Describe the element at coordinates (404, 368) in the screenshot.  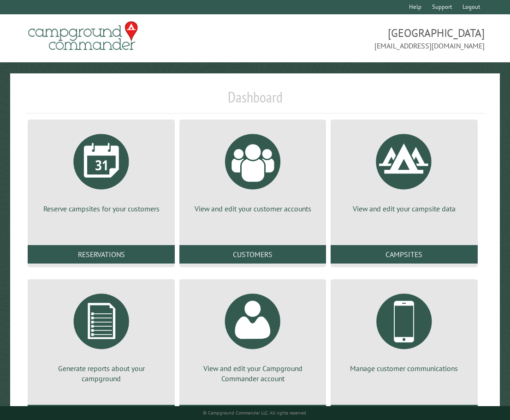
I see `p: Manage customer communications` at that location.